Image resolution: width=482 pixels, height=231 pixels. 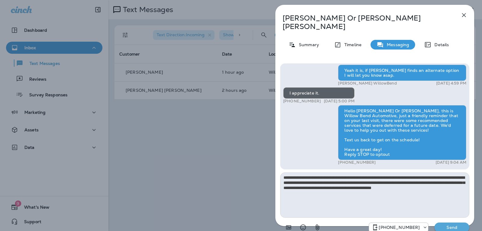 What do you see at coordinates (397, 45) in the screenshot?
I see `p: Messaging` at bounding box center [397, 45].